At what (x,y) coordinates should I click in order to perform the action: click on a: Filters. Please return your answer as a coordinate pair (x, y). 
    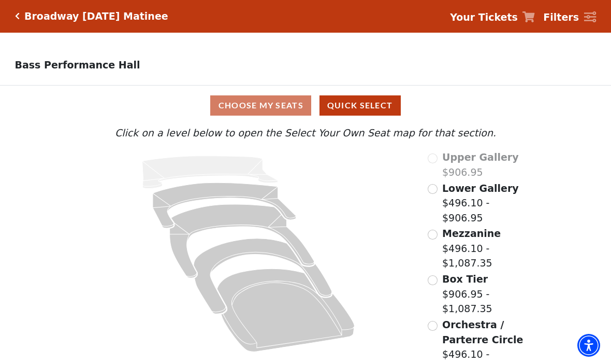
    Looking at the image, I should click on (570, 18).